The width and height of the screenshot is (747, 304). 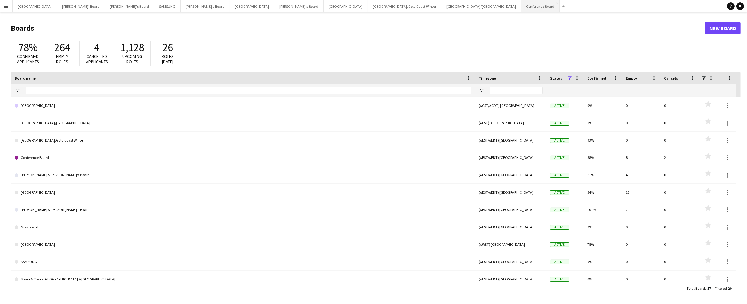 I want to click on a: SAMSUNG, so click(x=243, y=262).